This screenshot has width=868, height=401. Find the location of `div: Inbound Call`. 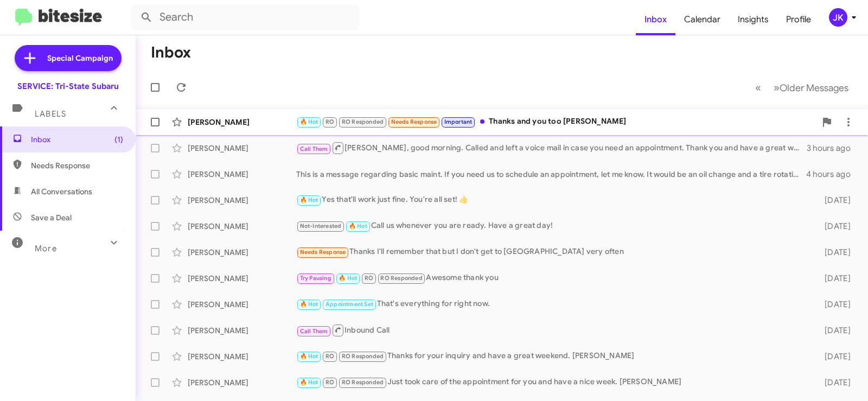

div: Inbound Call is located at coordinates (553, 330).